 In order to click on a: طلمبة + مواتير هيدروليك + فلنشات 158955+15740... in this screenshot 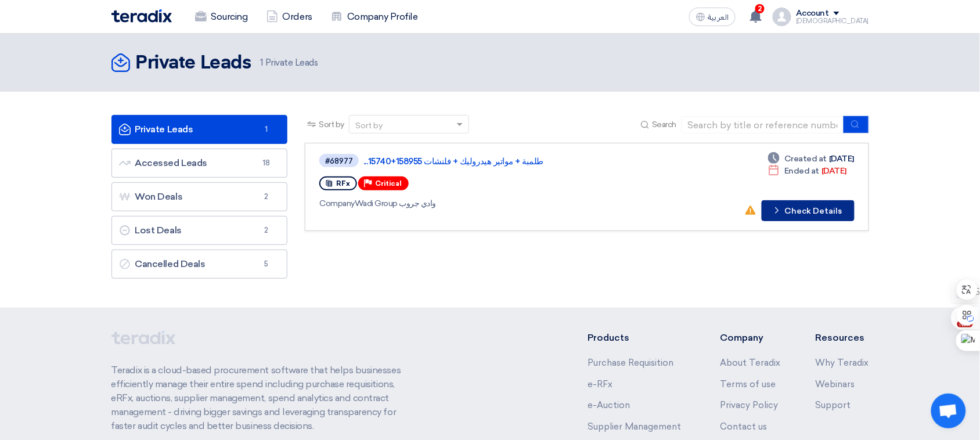, I will do `click(509, 162)`.